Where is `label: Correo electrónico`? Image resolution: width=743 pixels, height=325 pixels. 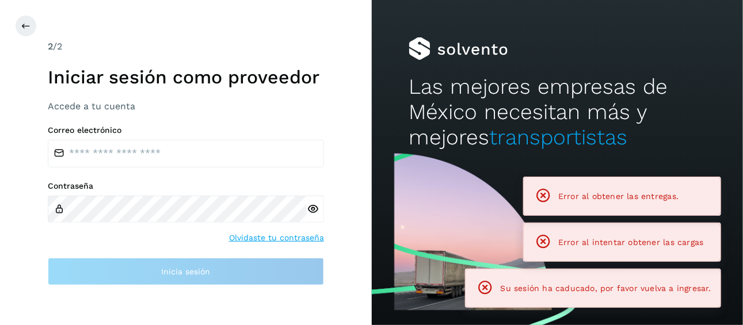
label: Correo electrónico is located at coordinates (186, 130).